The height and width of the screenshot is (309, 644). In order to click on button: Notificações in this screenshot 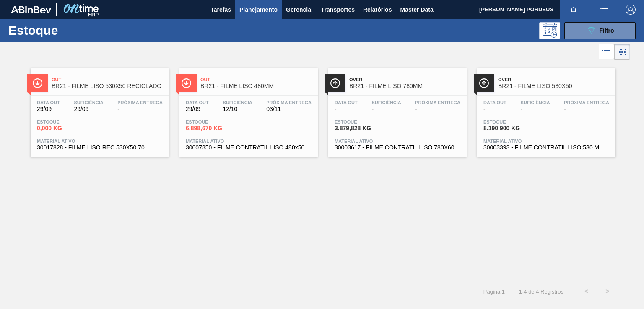, I will do `click(574, 10)`.